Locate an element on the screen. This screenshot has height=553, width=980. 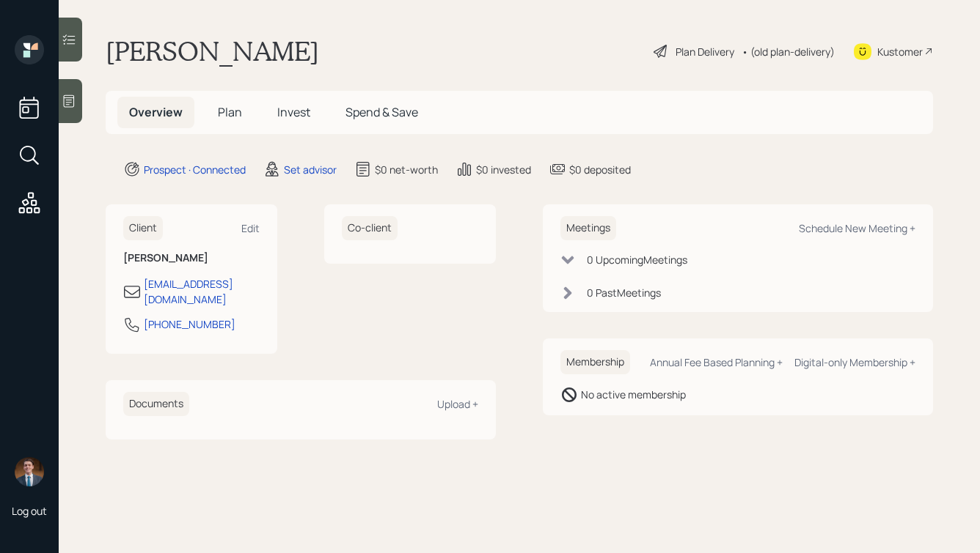
div: $0 net-worth is located at coordinates (406, 169).